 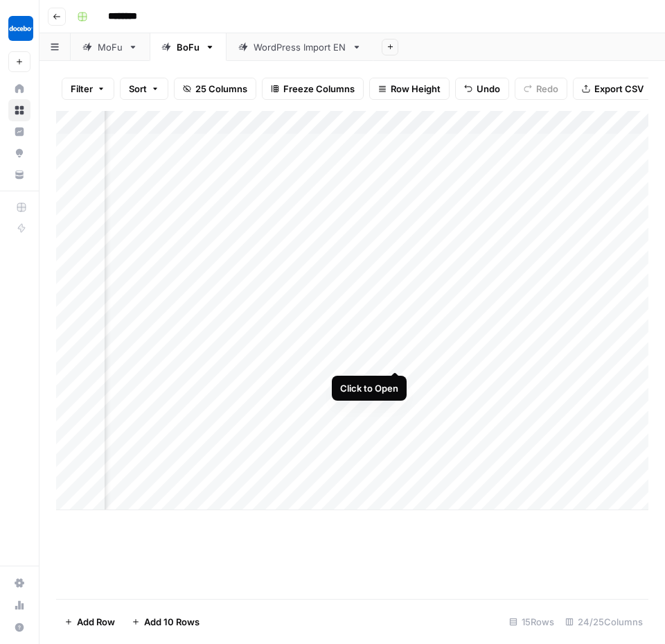 What do you see at coordinates (19, 89) in the screenshot?
I see `a: Home` at bounding box center [19, 89].